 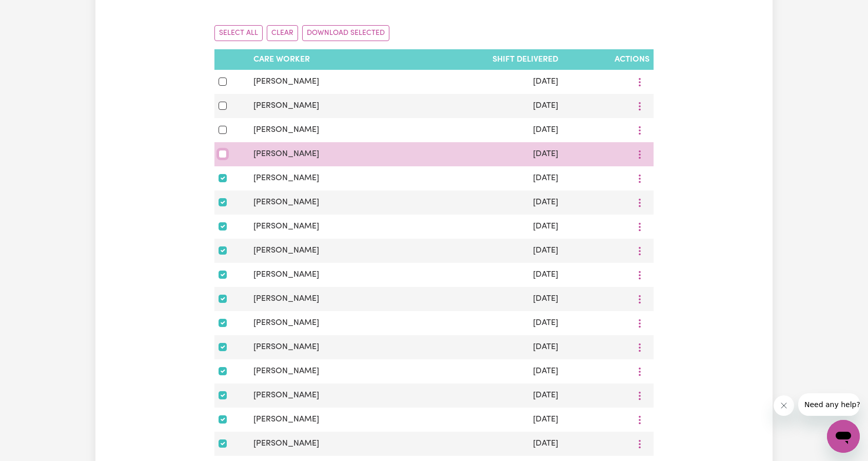 What do you see at coordinates (608, 60) in the screenshot?
I see `th: Actions` at bounding box center [608, 60].